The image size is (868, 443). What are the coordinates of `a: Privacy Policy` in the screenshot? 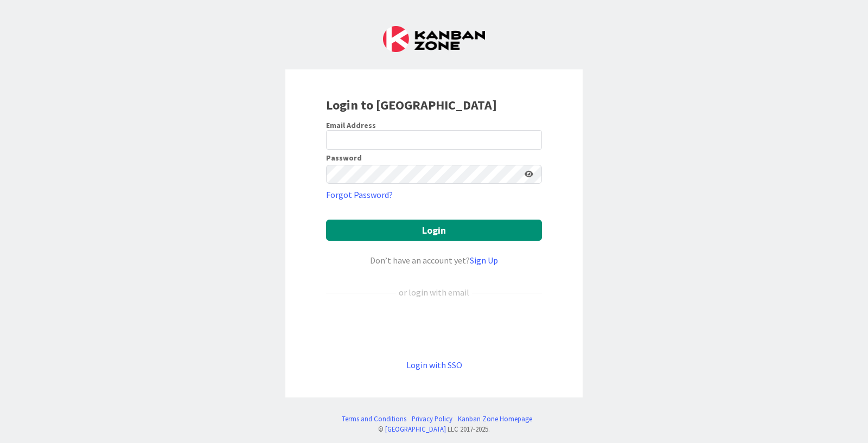 It's located at (432, 419).